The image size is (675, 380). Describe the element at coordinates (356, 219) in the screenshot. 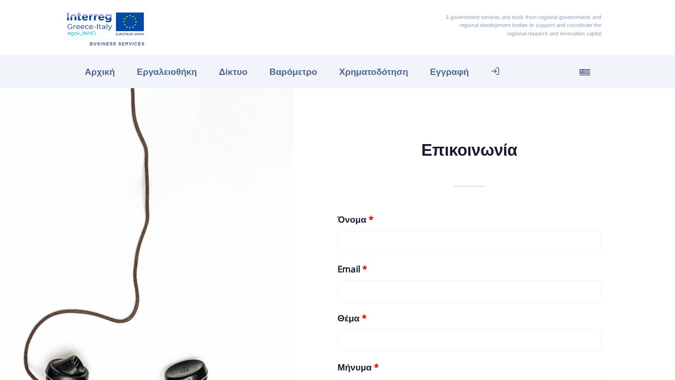

I see `label: Όνομα` at that location.